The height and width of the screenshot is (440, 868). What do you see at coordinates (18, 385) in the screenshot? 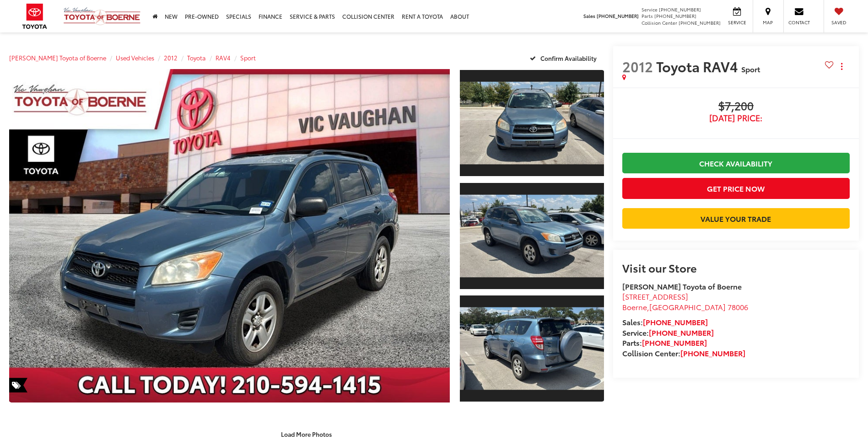
I see `span: Special` at bounding box center [18, 385].